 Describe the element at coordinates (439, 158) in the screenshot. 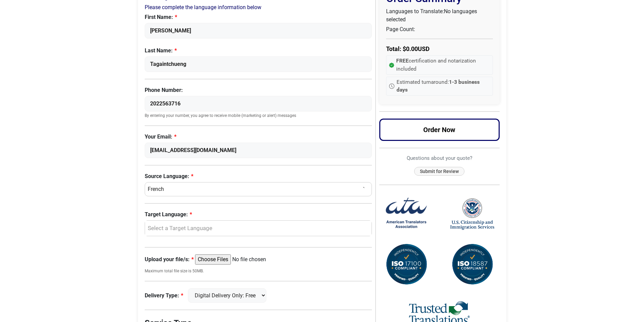

I see `h6: Questions about your quote?` at that location.